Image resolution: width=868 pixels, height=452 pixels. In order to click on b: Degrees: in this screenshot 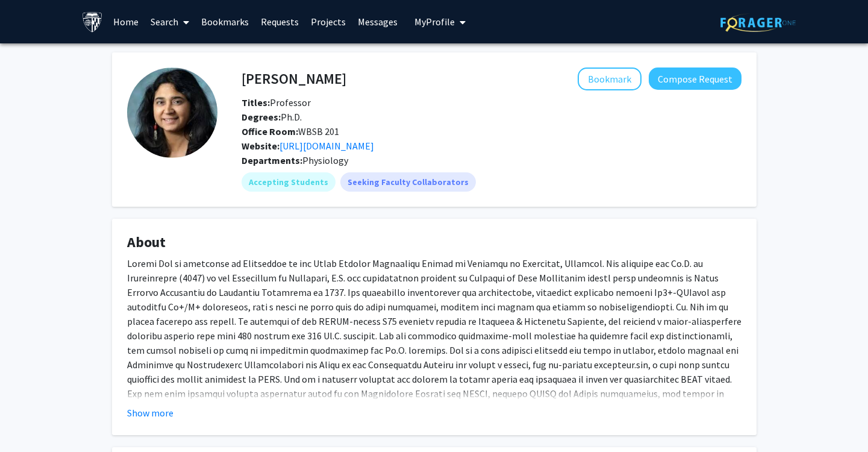, I will do `click(261, 117)`.